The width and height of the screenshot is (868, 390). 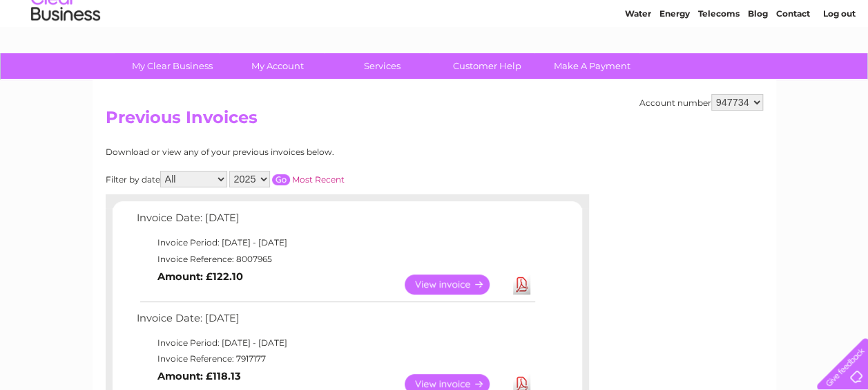 I want to click on a: Most Recent, so click(x=318, y=179).